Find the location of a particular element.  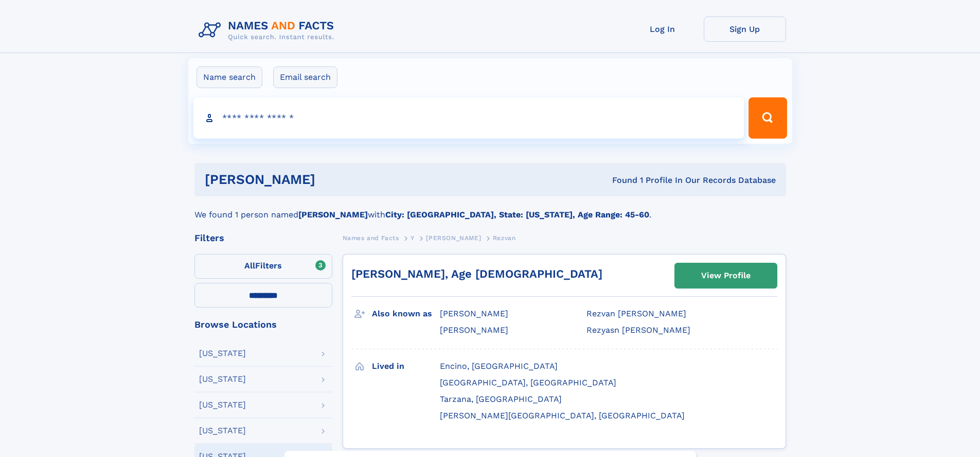

img: Logo Names and Facts is located at coordinates (269, 30).